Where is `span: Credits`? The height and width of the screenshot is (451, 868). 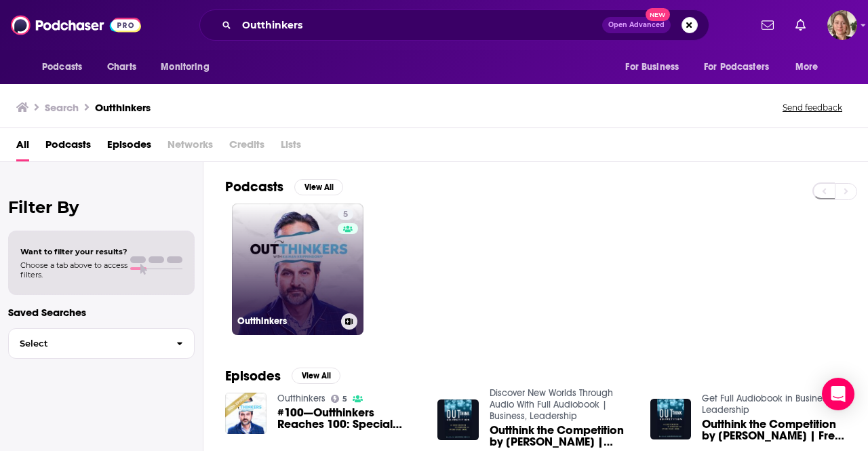
span: Credits is located at coordinates (247, 148).